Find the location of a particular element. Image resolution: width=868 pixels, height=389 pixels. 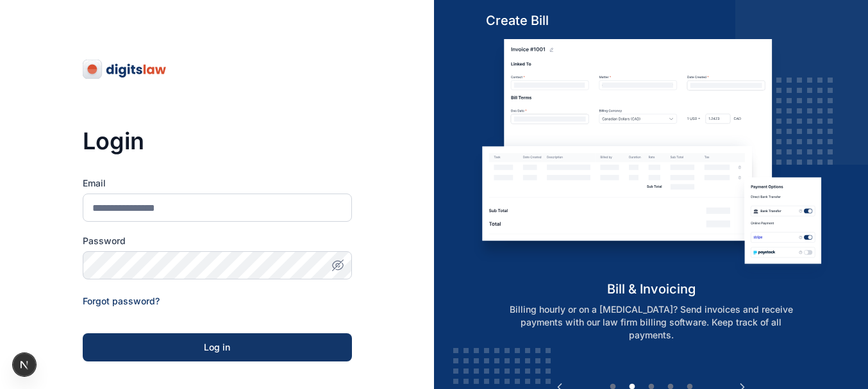

h5: Create Bill is located at coordinates (650, 20).